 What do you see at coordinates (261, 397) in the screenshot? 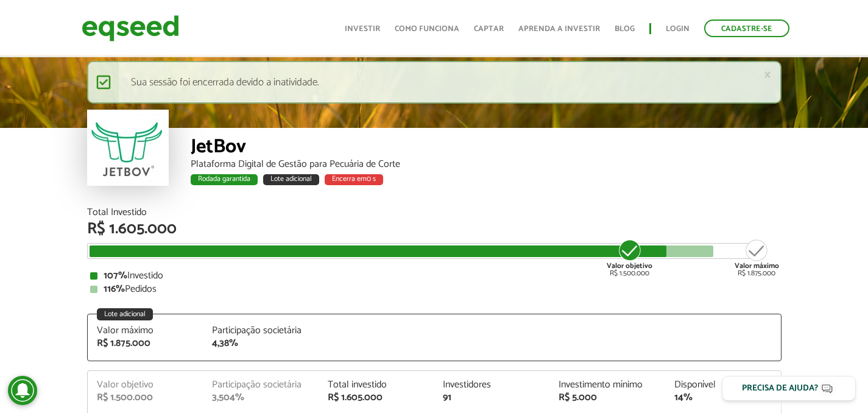
I see `div: 3,504%` at bounding box center [261, 397].